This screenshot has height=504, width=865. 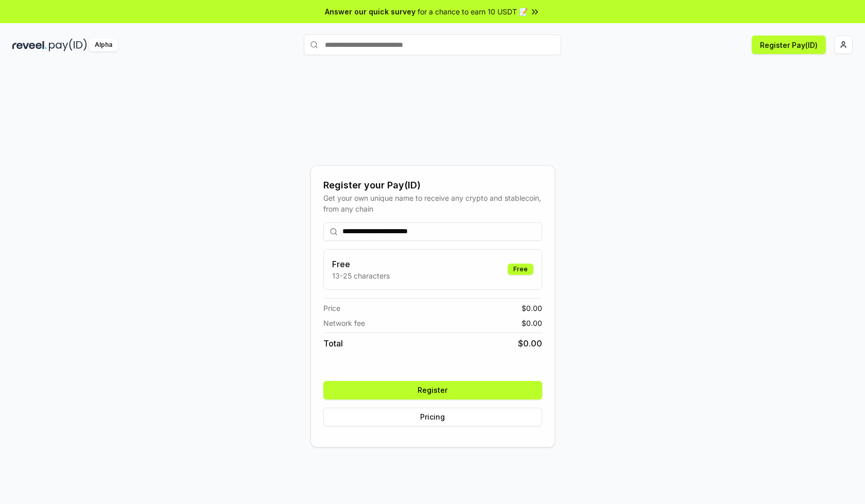 I want to click on p: 13-25 characters, so click(x=361, y=275).